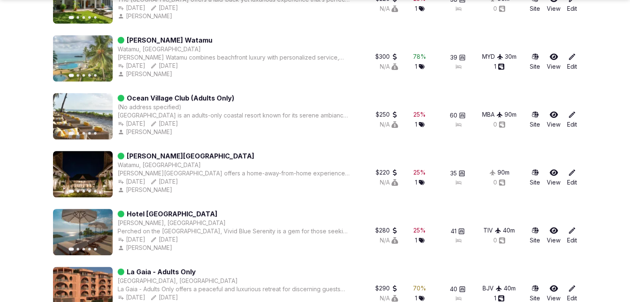 The image size is (630, 302). What do you see at coordinates (150, 107) in the screenshot?
I see `button: (No address specified)` at bounding box center [150, 107].